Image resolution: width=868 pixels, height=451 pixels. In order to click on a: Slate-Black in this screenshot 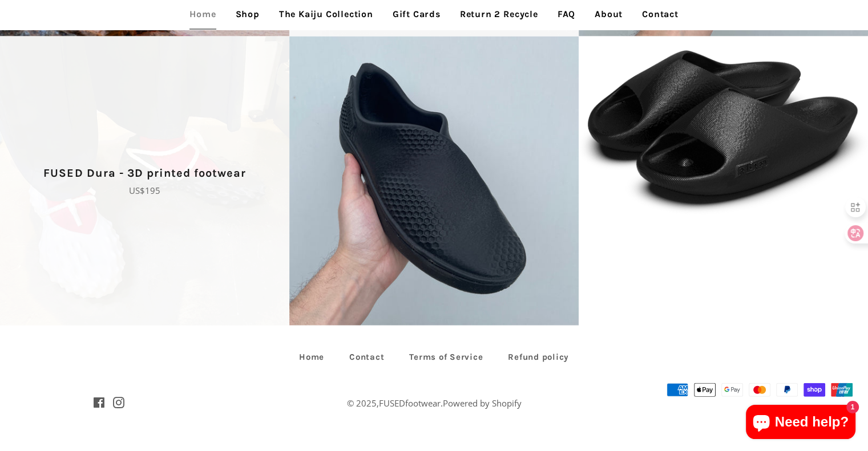, I will do `click(723, 128)`.